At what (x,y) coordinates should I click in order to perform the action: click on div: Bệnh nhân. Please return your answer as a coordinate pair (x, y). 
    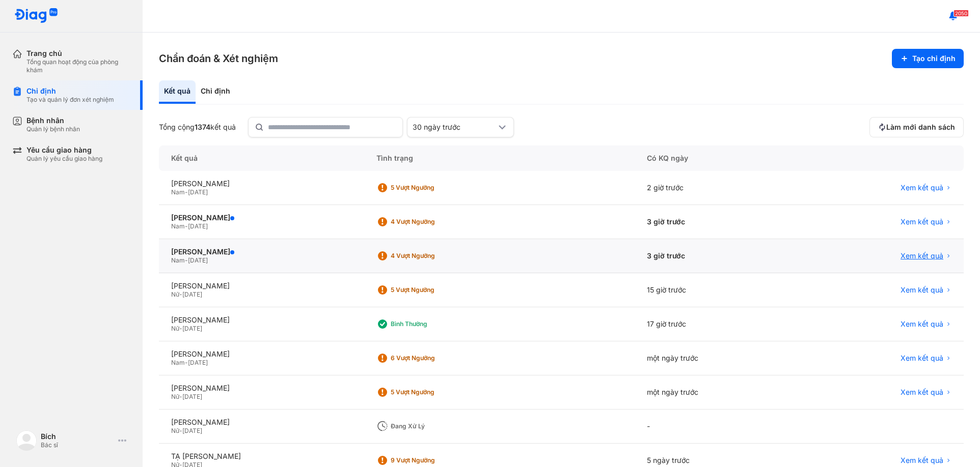
    Looking at the image, I should click on (53, 120).